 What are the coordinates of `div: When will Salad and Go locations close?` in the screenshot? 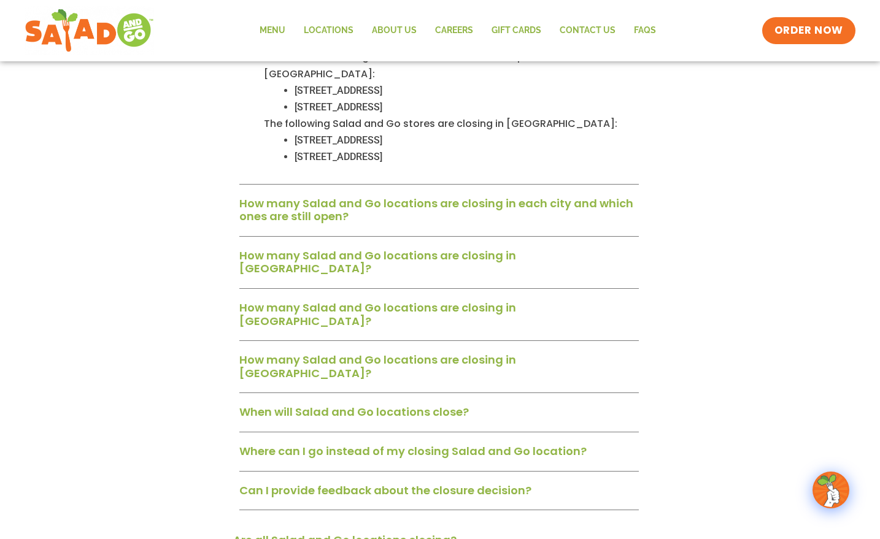 It's located at (439, 416).